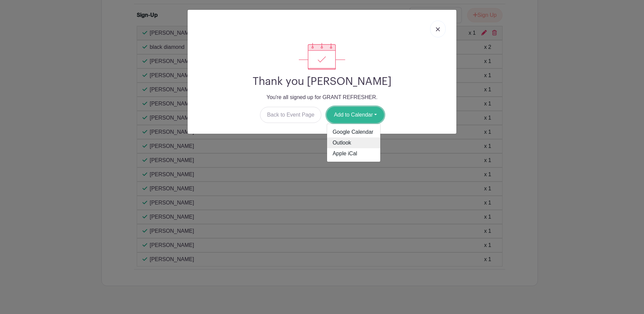 Image resolution: width=644 pixels, height=314 pixels. I want to click on a: Back to Event Page, so click(291, 115).